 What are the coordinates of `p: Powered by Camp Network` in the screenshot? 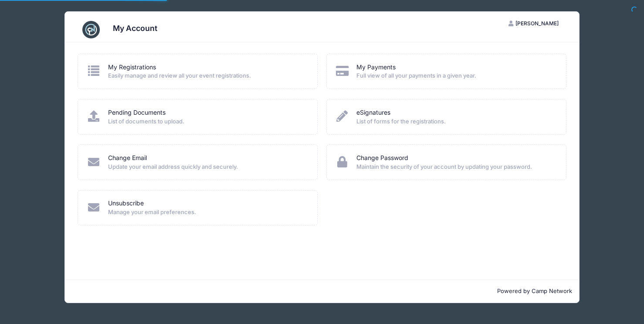 It's located at (321, 291).